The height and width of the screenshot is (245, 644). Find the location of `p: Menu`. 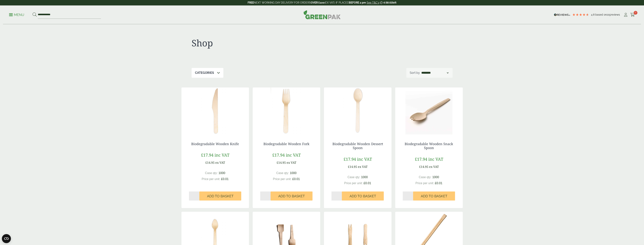

p: Menu is located at coordinates (16, 15).